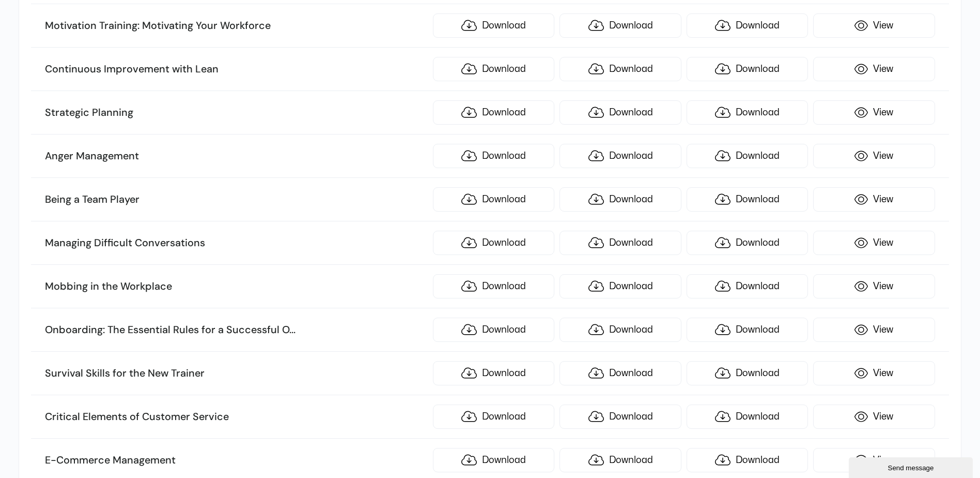  Describe the element at coordinates (236, 26) in the screenshot. I see `h3: Motivation Training: Motivating Your Workforce` at that location.